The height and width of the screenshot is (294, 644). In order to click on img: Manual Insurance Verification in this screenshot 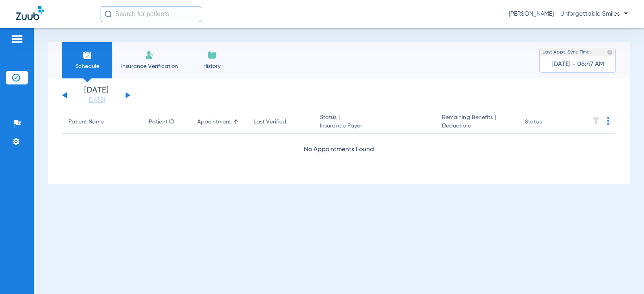, I will do `click(150, 55)`.